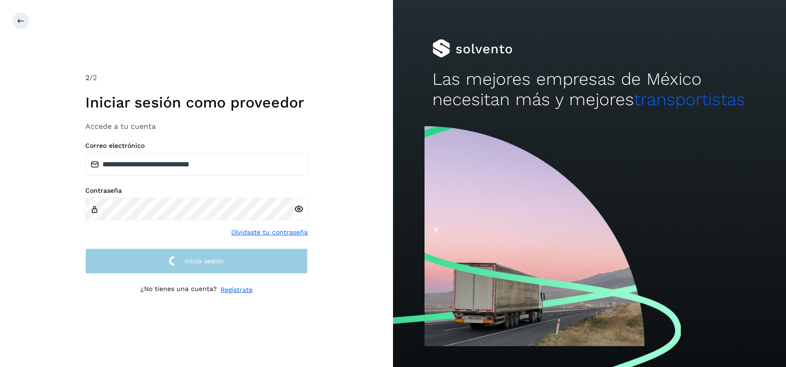 The width and height of the screenshot is (786, 367). Describe the element at coordinates (87, 77) in the screenshot. I see `span: 2` at that location.